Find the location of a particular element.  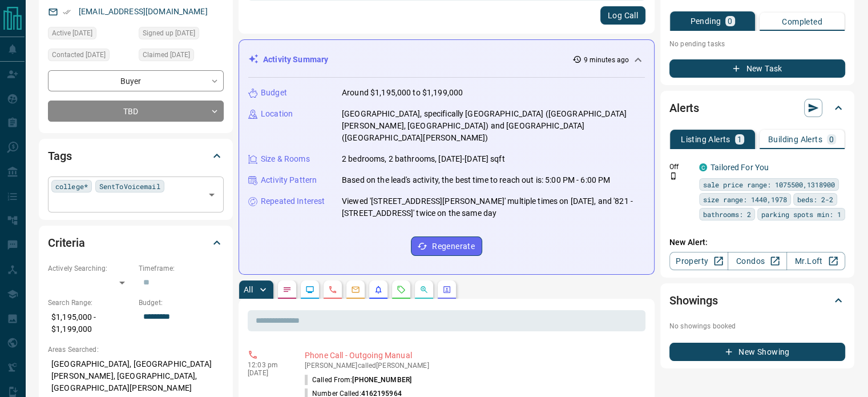

div: condos.ca is located at coordinates (703, 168).